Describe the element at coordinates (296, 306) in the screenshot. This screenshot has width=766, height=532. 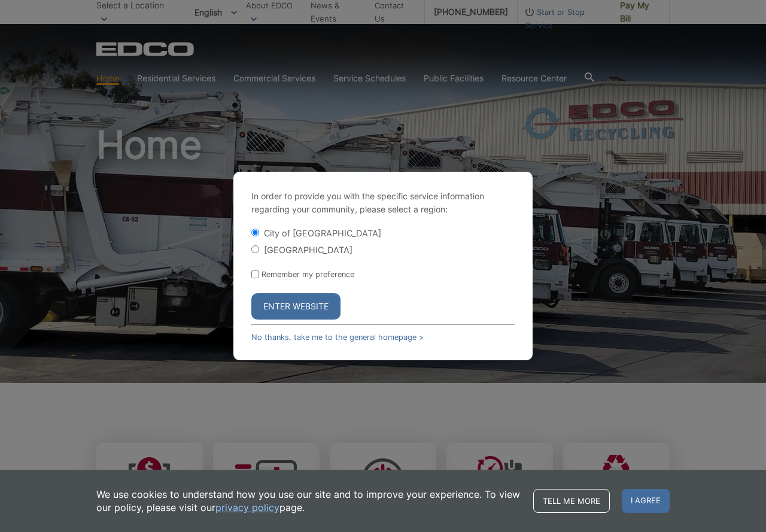
I see `button: Enter Website` at that location.